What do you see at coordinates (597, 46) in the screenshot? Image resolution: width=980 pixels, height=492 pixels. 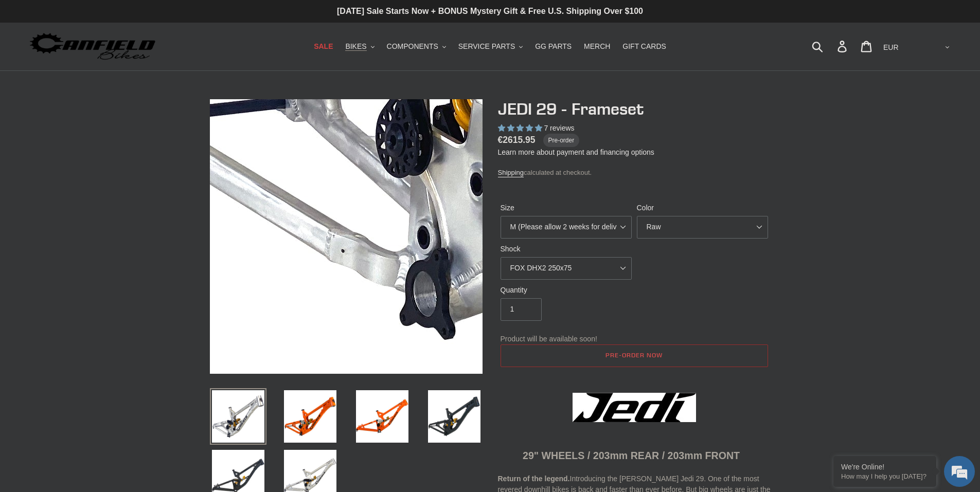 I see `span: MERCH` at bounding box center [597, 46].